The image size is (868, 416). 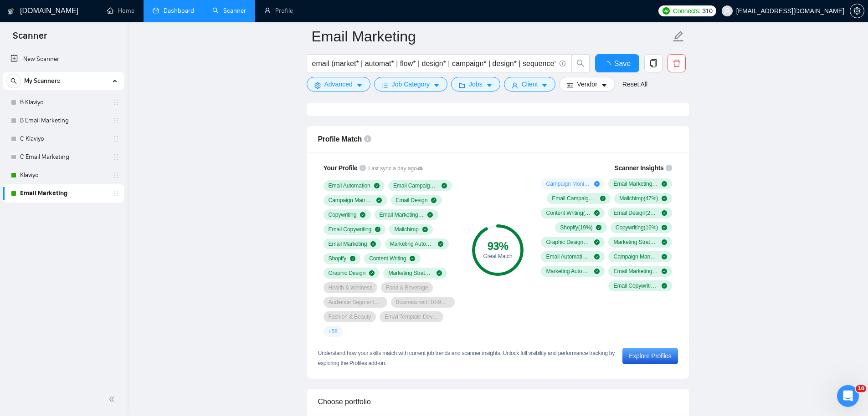 What do you see at coordinates (475, 84) in the screenshot?
I see `button: folderJobscaret-down` at bounding box center [475, 84].